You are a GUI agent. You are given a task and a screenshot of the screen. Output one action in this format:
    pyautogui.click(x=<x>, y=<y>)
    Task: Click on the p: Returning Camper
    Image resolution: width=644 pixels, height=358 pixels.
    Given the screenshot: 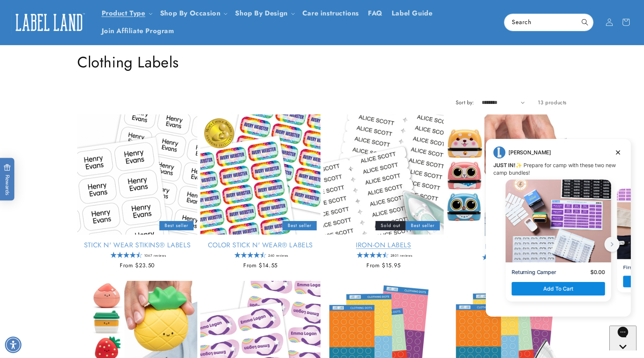 What is the action you would take?
    pyautogui.click(x=54, y=134)
    